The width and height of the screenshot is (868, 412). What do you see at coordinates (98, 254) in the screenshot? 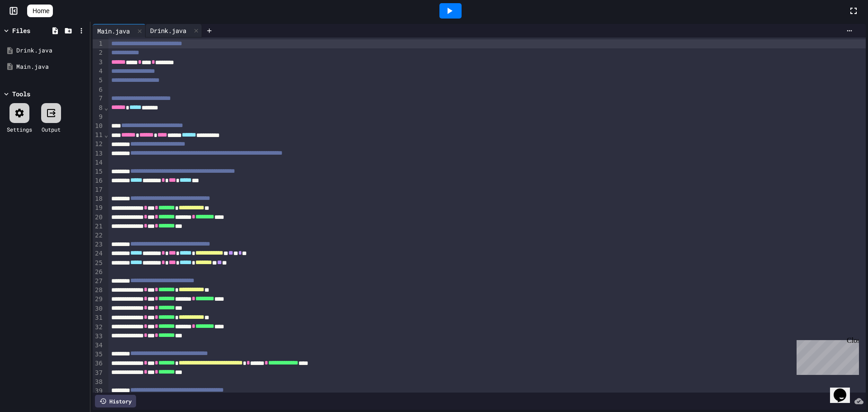
I see `div: 24` at bounding box center [98, 254].